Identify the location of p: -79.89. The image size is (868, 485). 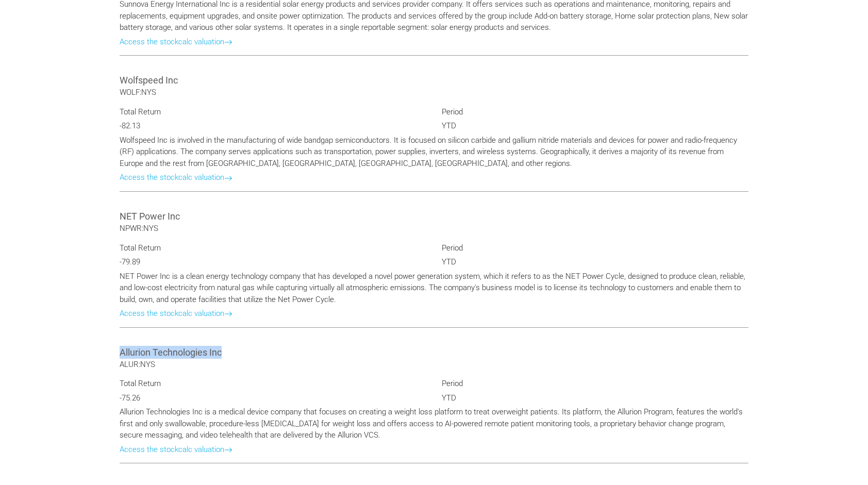
(272, 262).